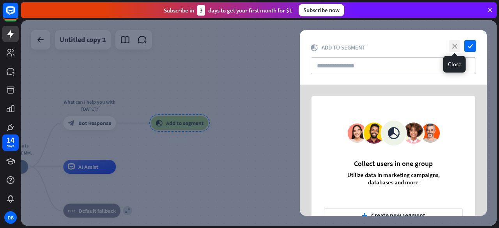 This screenshot has height=228, width=499. Describe the element at coordinates (228, 10) in the screenshot. I see `div: Subscribe in days to get your first month for $1` at that location.